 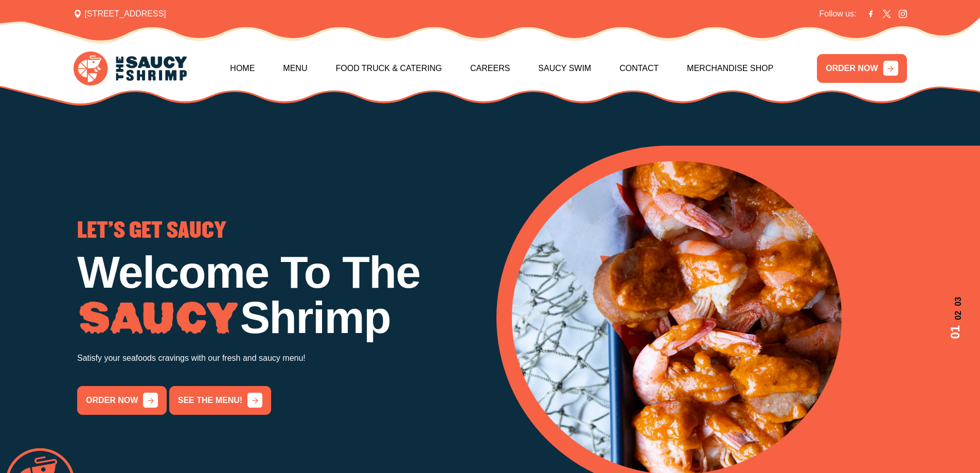 I want to click on a: Saucy Swim, so click(x=565, y=69).